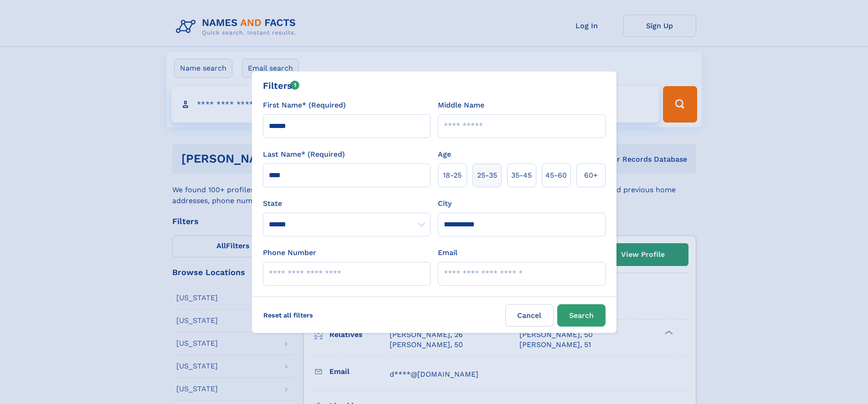 The height and width of the screenshot is (404, 868). I want to click on label: Age, so click(444, 155).